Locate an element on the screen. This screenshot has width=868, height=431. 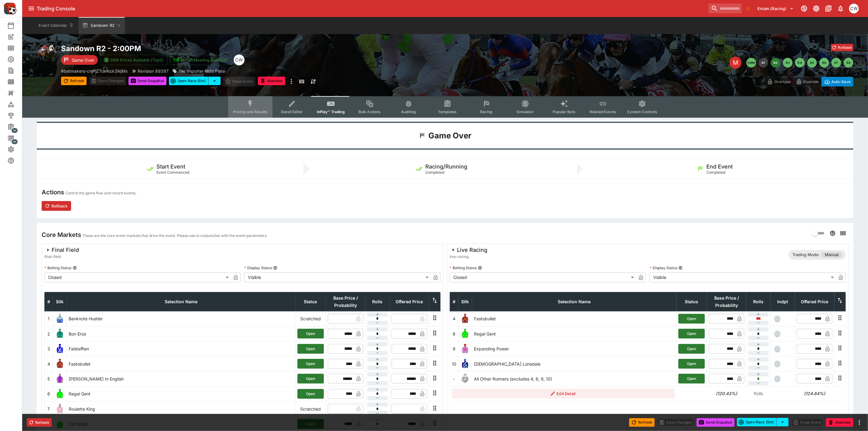
div: Template Search is located at coordinates (16, 81).